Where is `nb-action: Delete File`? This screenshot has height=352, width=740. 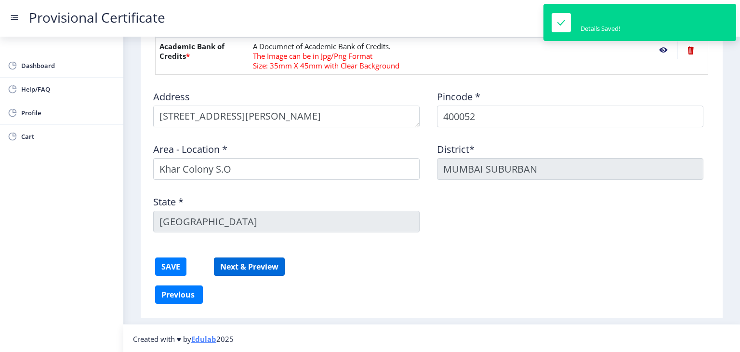
nb-action: Delete File is located at coordinates (690, 50).